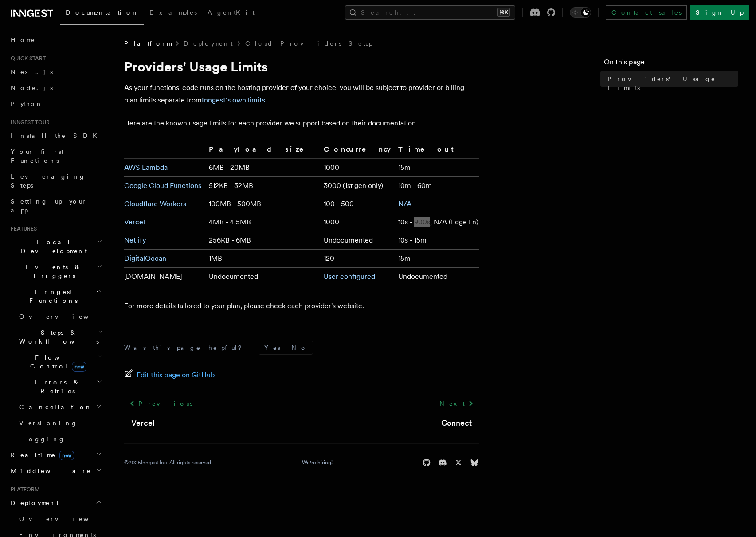 Image resolution: width=756 pixels, height=537 pixels. What do you see at coordinates (263, 222) in the screenshot?
I see `td: 4MB - 4.5MB` at bounding box center [263, 222].